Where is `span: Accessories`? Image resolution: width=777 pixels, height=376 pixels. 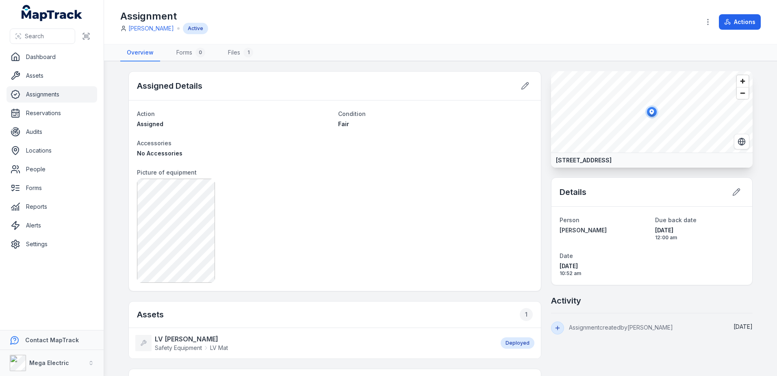
span: Accessories is located at coordinates (154, 143).